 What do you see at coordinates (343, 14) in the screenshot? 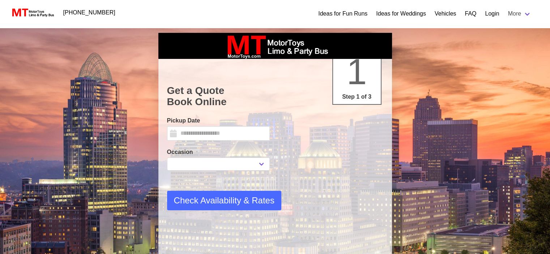
I see `a: Ideas for Fun Runs` at bounding box center [343, 14].